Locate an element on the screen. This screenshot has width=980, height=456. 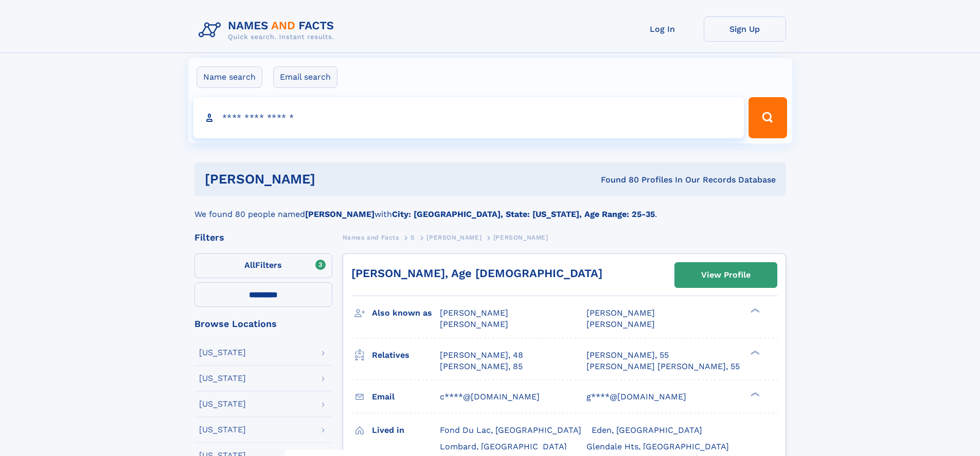
a: Log In is located at coordinates (663, 29).